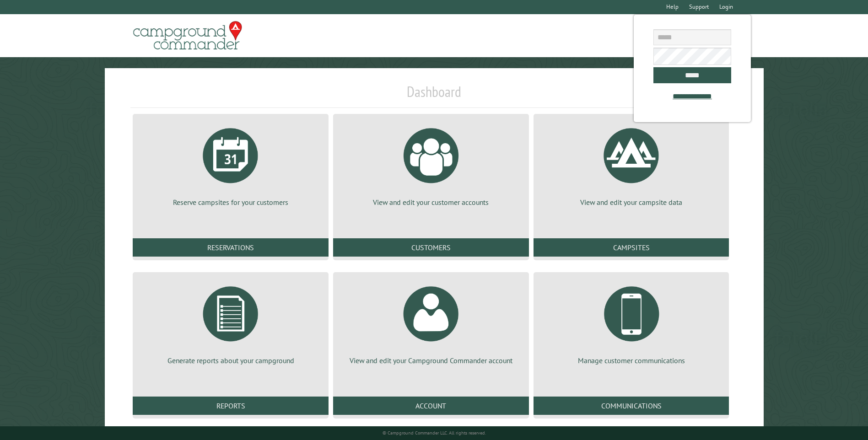 Image resolution: width=868 pixels, height=440 pixels. I want to click on a: View and edit your campsite data, so click(631, 164).